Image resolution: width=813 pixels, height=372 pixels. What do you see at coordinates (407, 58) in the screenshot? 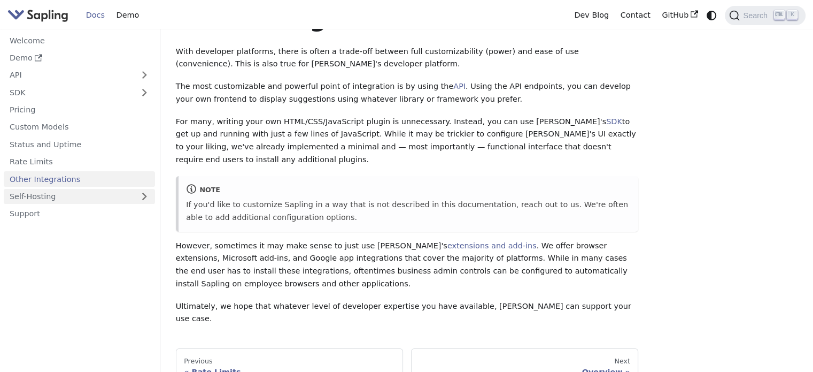
I see `p: With developer platforms, there is often a trade-off between full customizability (power) and eas...` at bounding box center [407, 58].